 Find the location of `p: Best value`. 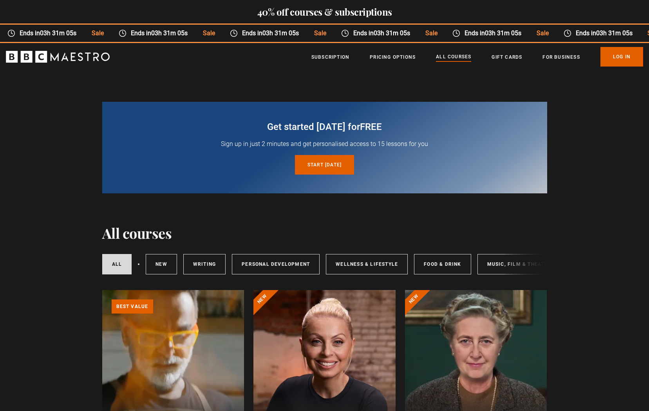

p: Best value is located at coordinates (132, 307).